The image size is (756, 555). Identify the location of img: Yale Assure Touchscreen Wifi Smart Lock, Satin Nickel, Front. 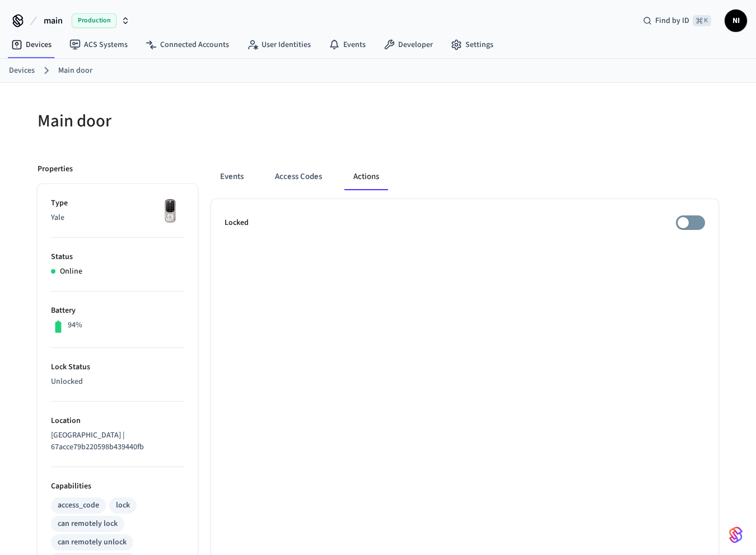
(170, 212).